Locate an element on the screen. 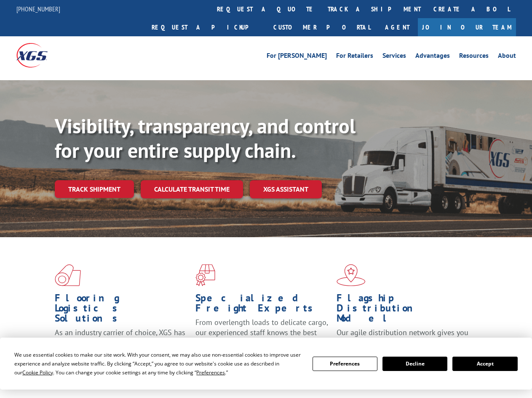  a: Request a pickup is located at coordinates (206, 27).